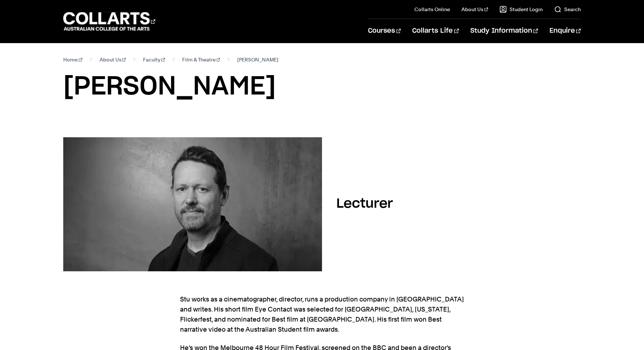  What do you see at coordinates (154, 59) in the screenshot?
I see `a: Faculty` at bounding box center [154, 59].